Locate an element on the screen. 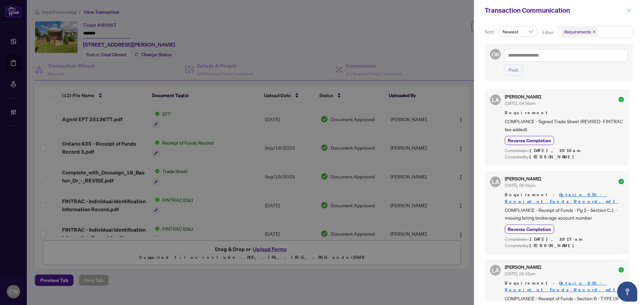  p: Filter: is located at coordinates (549, 32).